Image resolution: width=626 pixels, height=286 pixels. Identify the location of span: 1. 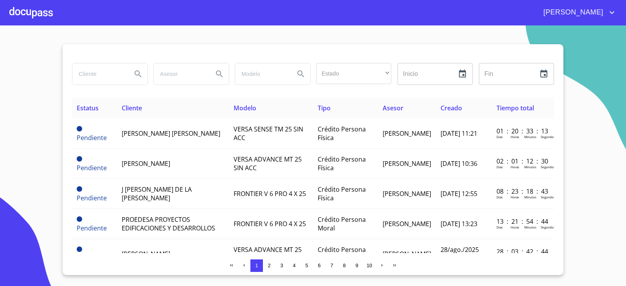
(256, 265).